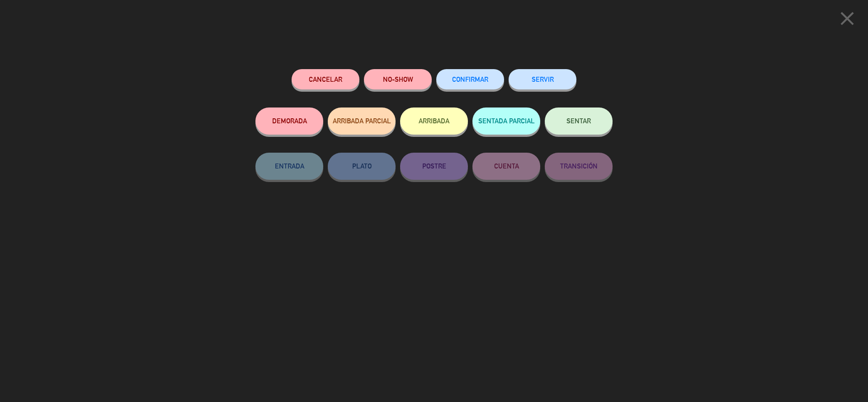  I want to click on button: close, so click(847, 20).